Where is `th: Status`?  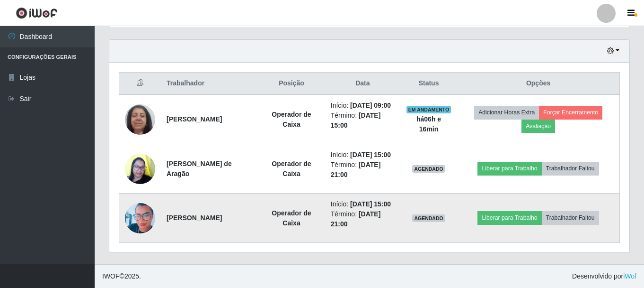
th: Status is located at coordinates (429, 84).